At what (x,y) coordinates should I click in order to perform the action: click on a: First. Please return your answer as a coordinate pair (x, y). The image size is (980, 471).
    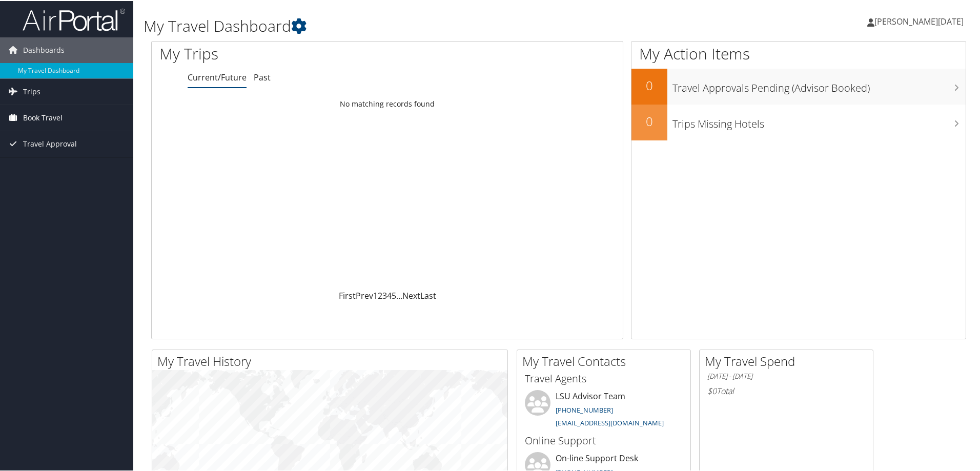
    Looking at the image, I should click on (347, 294).